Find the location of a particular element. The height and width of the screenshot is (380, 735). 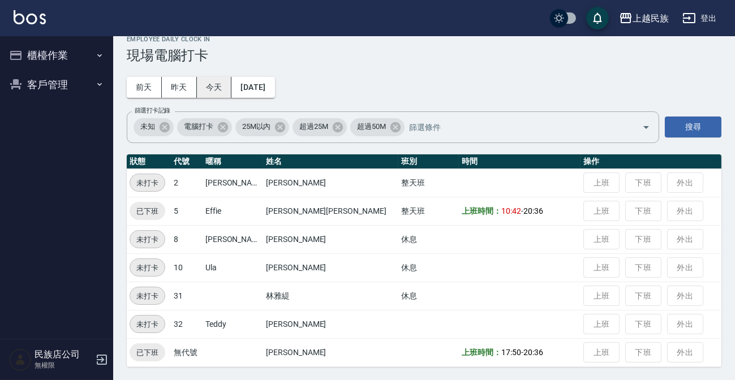

button: save is located at coordinates (598, 18).